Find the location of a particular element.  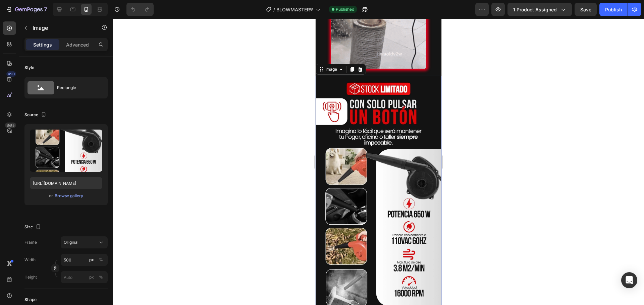

div: Beta is located at coordinates (11, 125).